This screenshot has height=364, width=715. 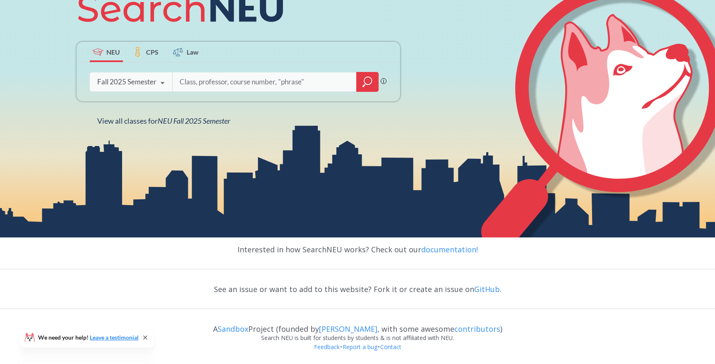 I want to click on svg: magnifying glass, so click(x=367, y=82).